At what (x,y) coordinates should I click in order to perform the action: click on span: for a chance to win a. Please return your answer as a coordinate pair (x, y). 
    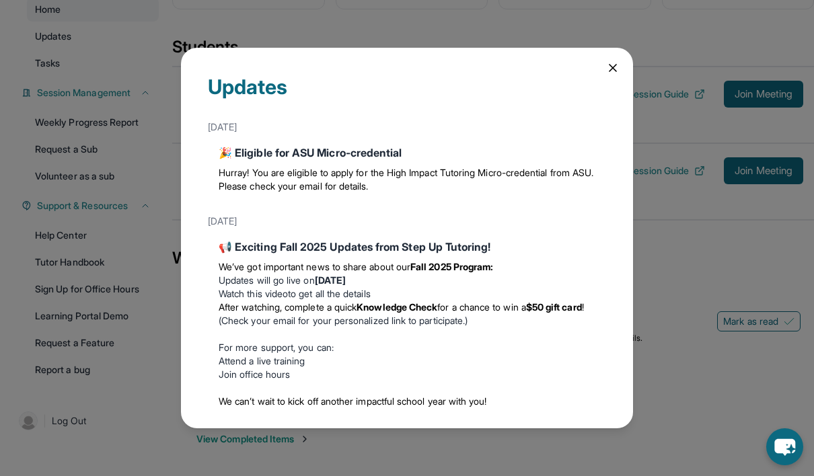
    Looking at the image, I should click on (481, 307).